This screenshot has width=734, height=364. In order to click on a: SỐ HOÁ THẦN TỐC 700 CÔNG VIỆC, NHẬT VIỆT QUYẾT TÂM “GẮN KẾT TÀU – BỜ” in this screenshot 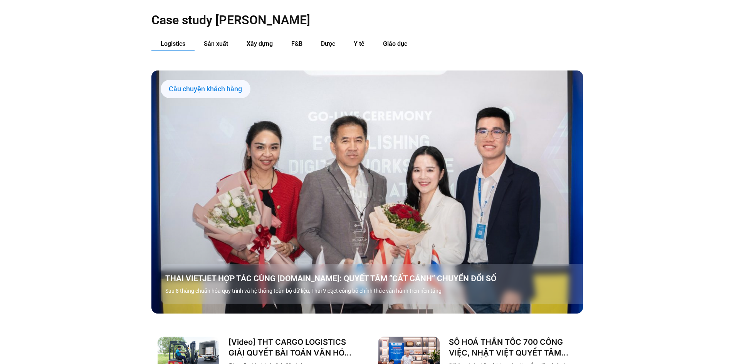, I will do `click(513, 348)`.